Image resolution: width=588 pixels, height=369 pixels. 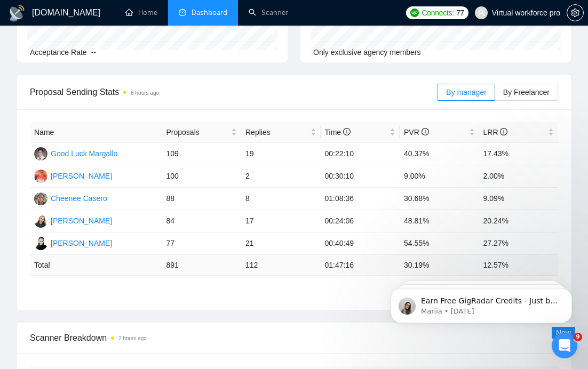 I want to click on td: 19, so click(x=281, y=154).